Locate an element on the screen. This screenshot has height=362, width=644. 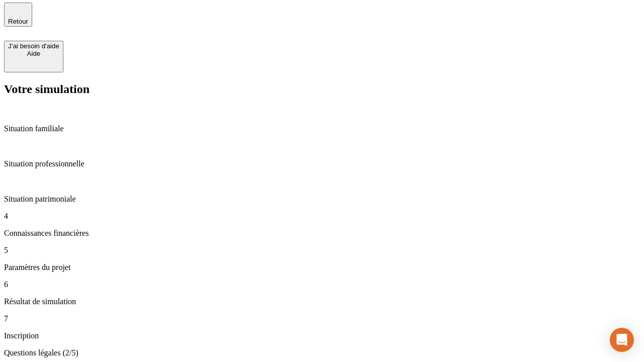
p: 5 is located at coordinates (322, 251).